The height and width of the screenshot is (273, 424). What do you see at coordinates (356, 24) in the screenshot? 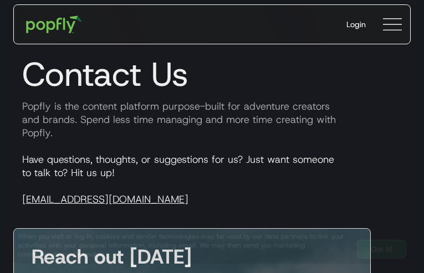
I see `div: Login` at bounding box center [356, 24].